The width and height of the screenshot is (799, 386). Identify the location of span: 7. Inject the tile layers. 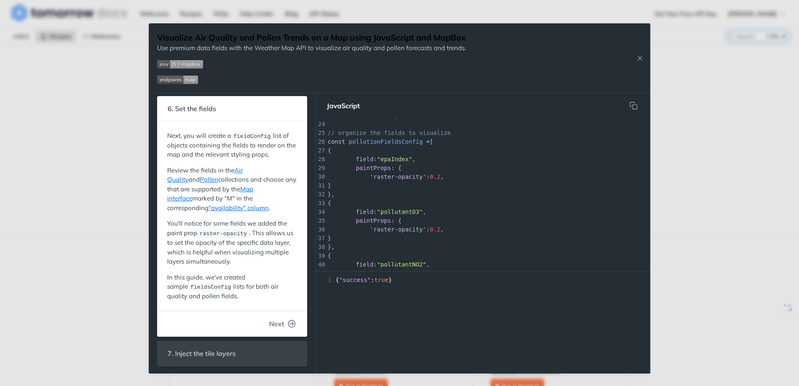
(201, 353).